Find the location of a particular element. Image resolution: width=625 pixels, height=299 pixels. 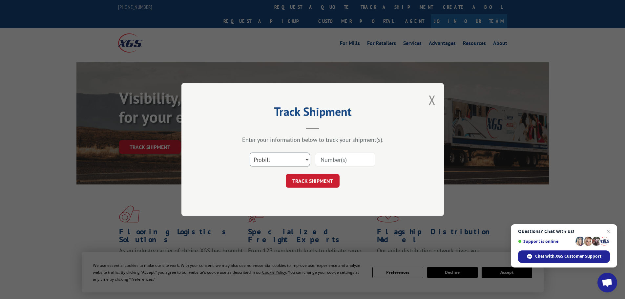

button: TRACK SHIPMENT is located at coordinates (312, 181).